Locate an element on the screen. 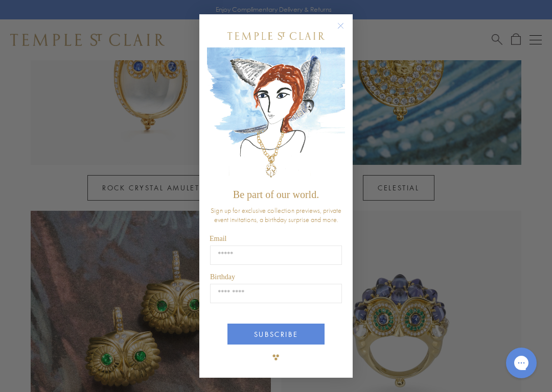  button: Close dialog is located at coordinates (345, 31).